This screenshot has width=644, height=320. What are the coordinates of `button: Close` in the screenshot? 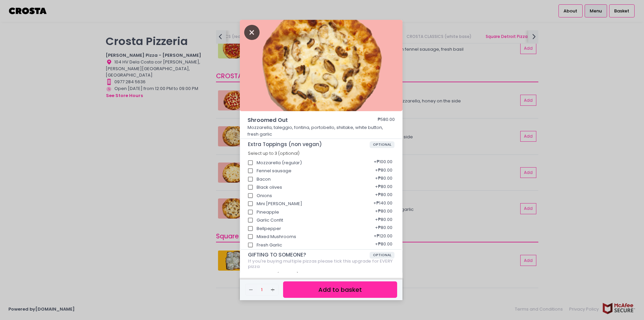 It's located at (252, 32).